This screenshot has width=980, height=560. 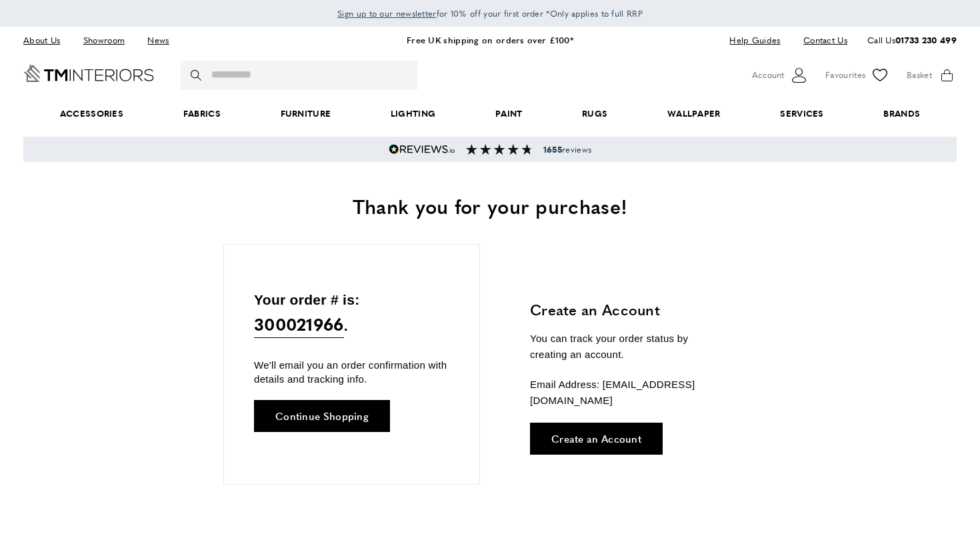 I want to click on img: Reviews section, so click(x=499, y=149).